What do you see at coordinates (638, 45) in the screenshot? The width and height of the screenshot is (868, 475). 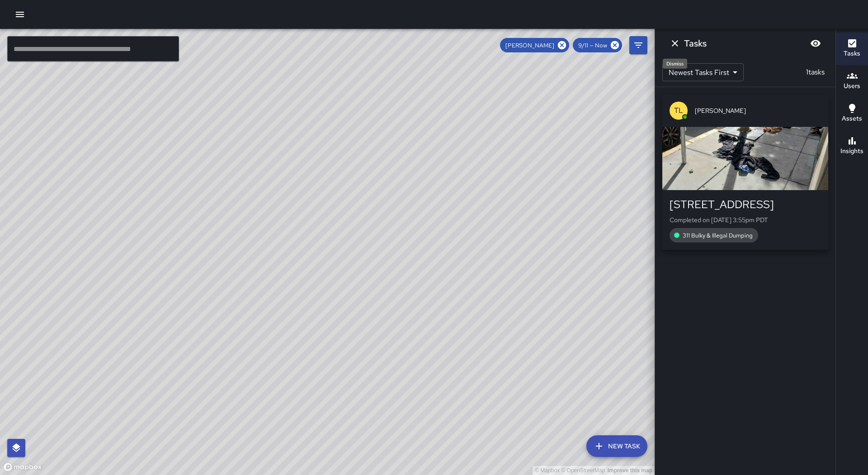 I see `button: Filters` at bounding box center [638, 45].